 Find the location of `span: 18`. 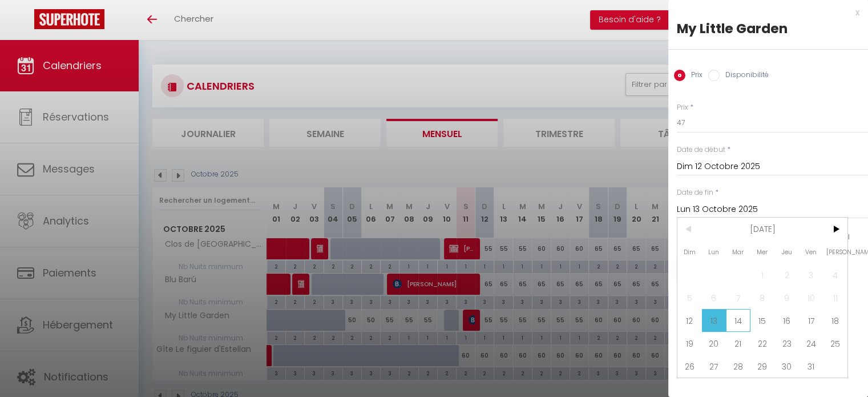

span: 18 is located at coordinates (835, 321).